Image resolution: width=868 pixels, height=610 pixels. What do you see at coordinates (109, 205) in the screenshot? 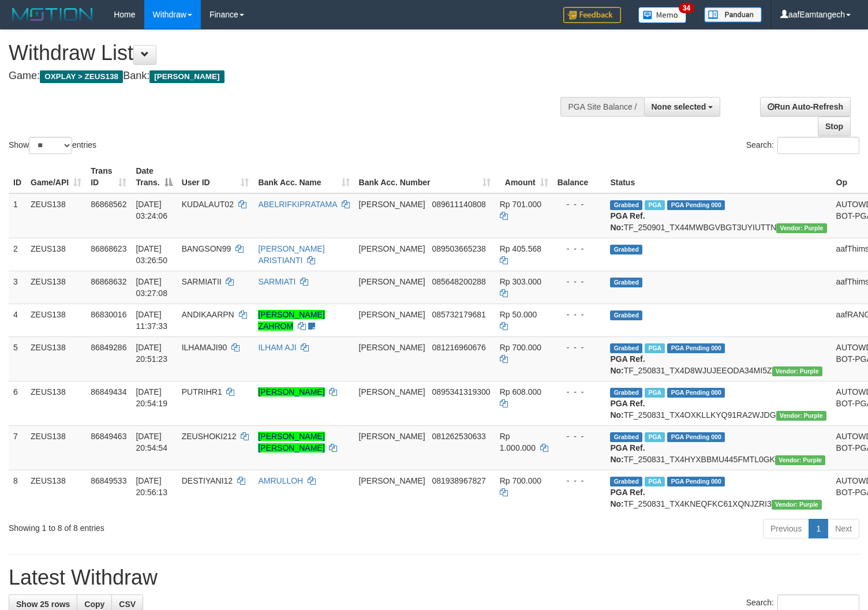
I see `span: 86868562` at bounding box center [109, 205].